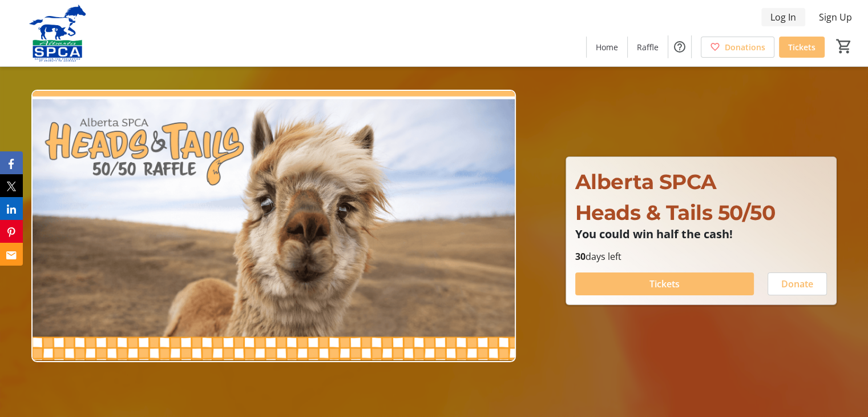 This screenshot has width=868, height=417. I want to click on button: Log In, so click(783, 18).